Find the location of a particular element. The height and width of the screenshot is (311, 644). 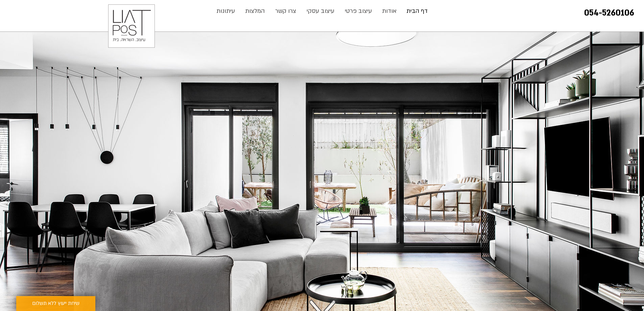

a: 054-5260106 is located at coordinates (609, 13).